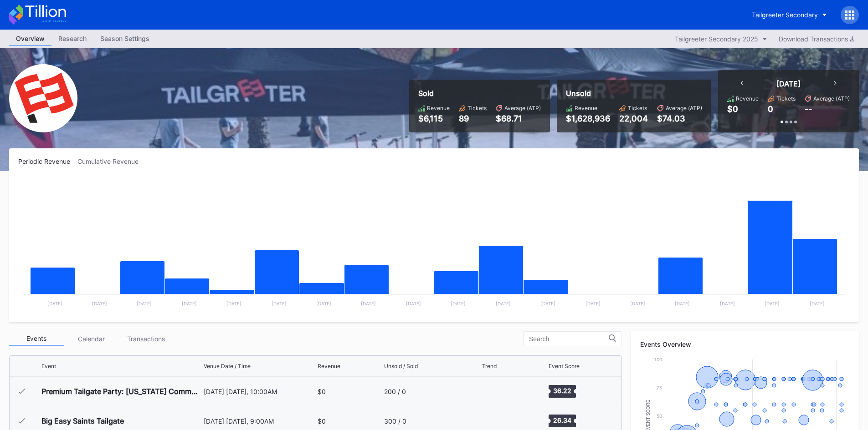  What do you see at coordinates (634, 94) in the screenshot?
I see `div: Unsold` at bounding box center [634, 94].